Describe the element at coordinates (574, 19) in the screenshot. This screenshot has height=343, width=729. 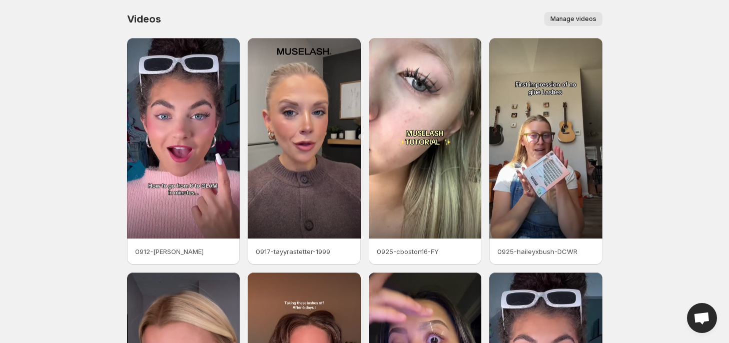
I see `span: Manage videos` at that location.